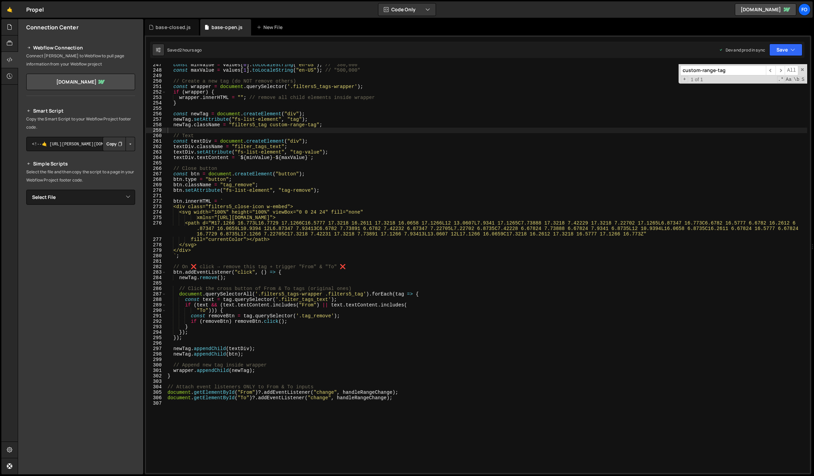 This screenshot has width=814, height=476. What do you see at coordinates (156, 103) in the screenshot?
I see `div: 254` at bounding box center [156, 103].